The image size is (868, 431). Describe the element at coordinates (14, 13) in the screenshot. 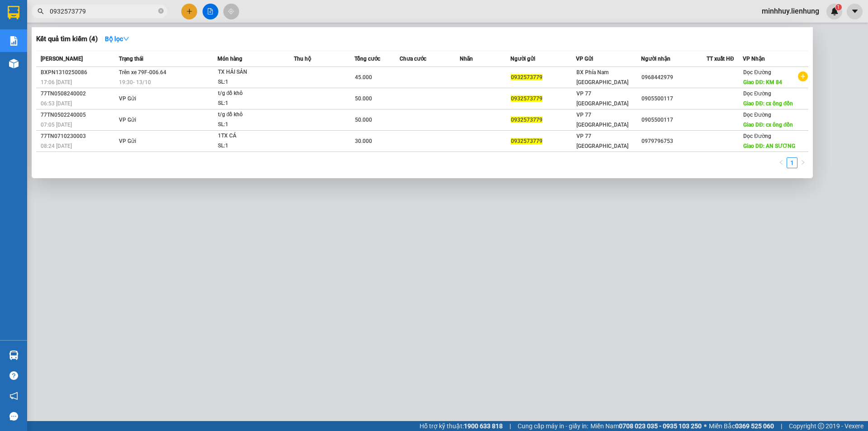

I see `img: logo-vxr` at that location.